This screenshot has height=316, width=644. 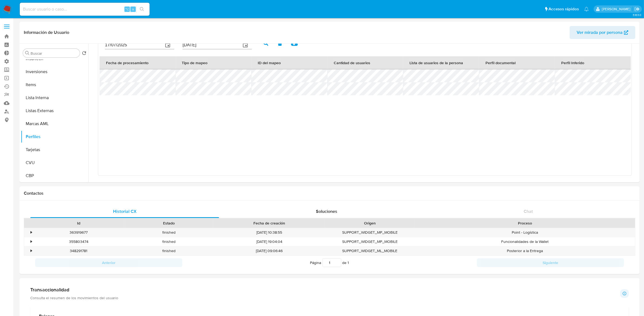 I want to click on div: Perfil documental, so click(x=500, y=63).